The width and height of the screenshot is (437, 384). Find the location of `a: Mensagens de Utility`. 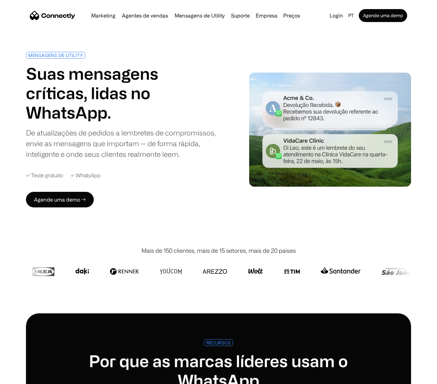

a: Mensagens de Utility is located at coordinates (199, 16).